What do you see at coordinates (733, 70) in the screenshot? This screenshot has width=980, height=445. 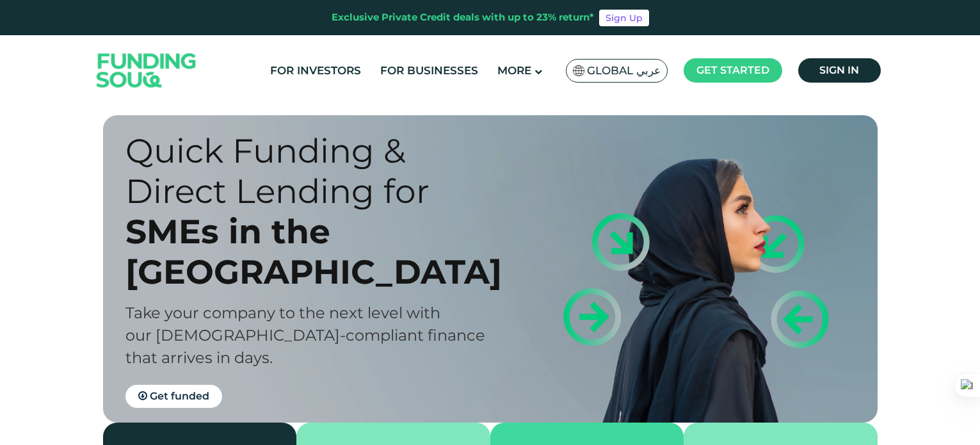 I see `span: Get started` at bounding box center [733, 70].